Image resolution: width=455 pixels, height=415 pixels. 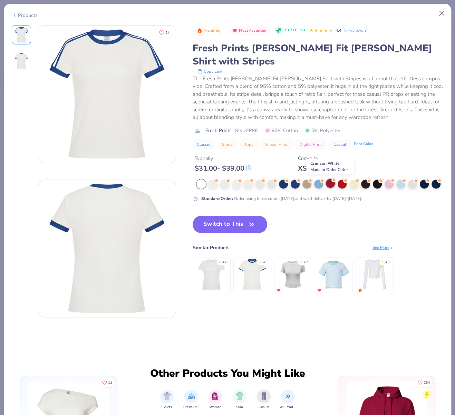 I want to click on img: Most Favorited sort, so click(x=235, y=31).